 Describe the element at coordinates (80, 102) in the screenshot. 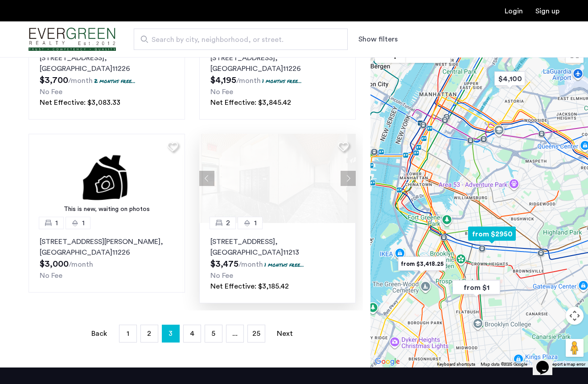

I see `span: Net Effective: $3,083.33` at that location.